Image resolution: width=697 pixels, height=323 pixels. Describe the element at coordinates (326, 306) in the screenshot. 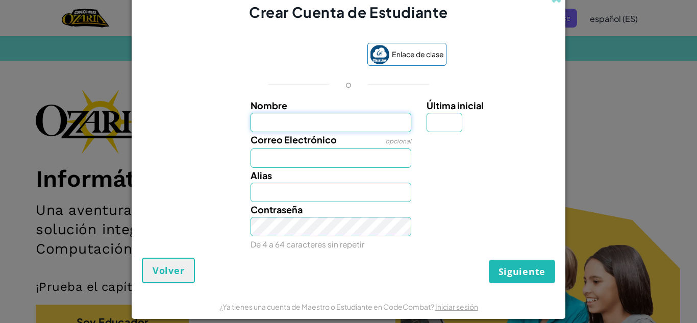

I see `font: ¿Ya tienes una cuenta de Maestro o Estudiante en CodeCombat?` at that location.